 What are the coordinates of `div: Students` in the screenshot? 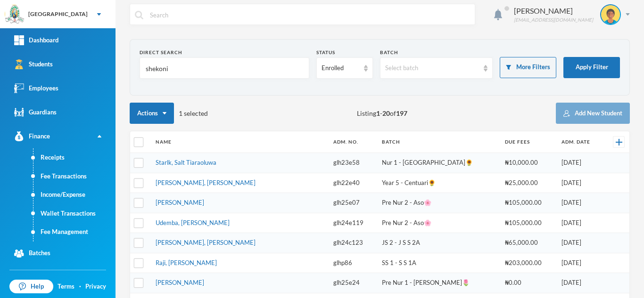 It's located at (33, 64).